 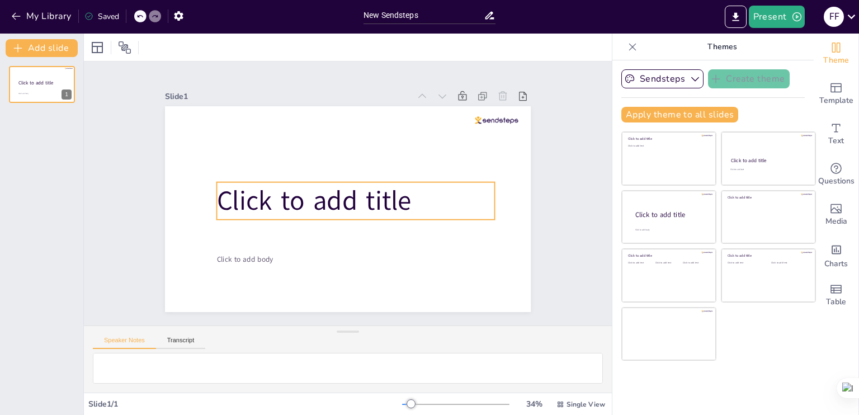 I want to click on div: Add ready made slides, so click(x=837, y=94).